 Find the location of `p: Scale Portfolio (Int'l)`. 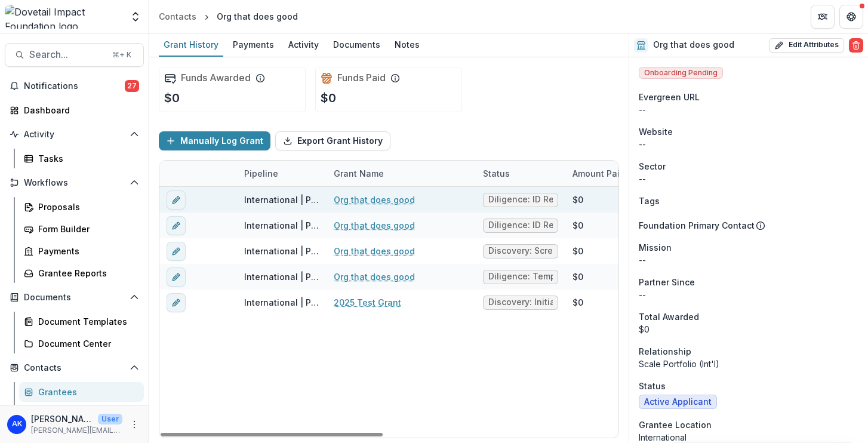

p: Scale Portfolio (Int'l) is located at coordinates (749, 364).